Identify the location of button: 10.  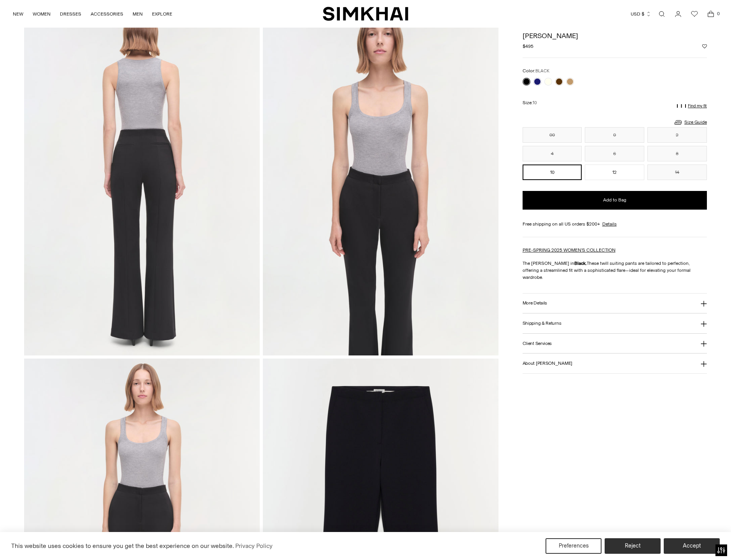
(553, 173).